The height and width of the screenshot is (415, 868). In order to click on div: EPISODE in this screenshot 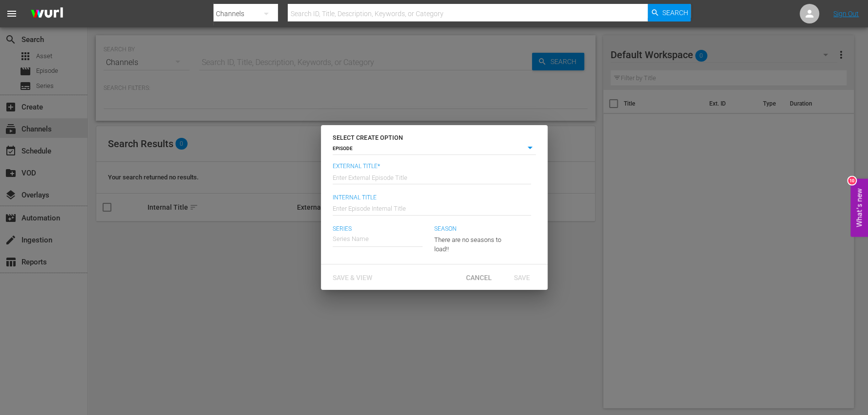, I will do `click(434, 149)`.